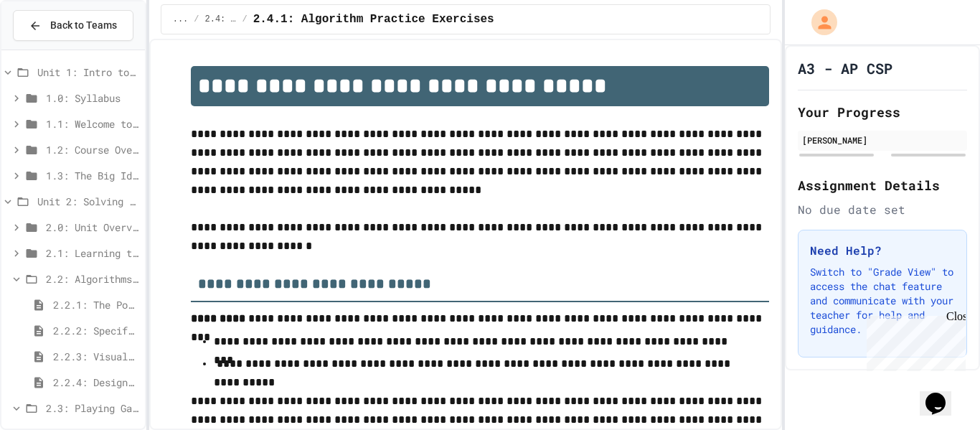 The height and width of the screenshot is (430, 980). What do you see at coordinates (883, 301) in the screenshot?
I see `p: Switch to "Grade View" to access the chat feature and communicate with your teacher for help and ...` at bounding box center [883, 301].